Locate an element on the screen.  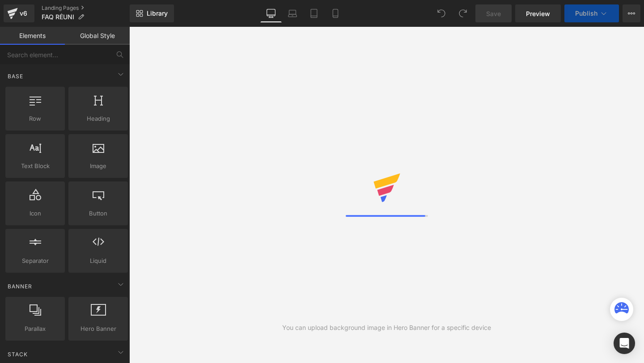
a: Laptop is located at coordinates (293, 13).